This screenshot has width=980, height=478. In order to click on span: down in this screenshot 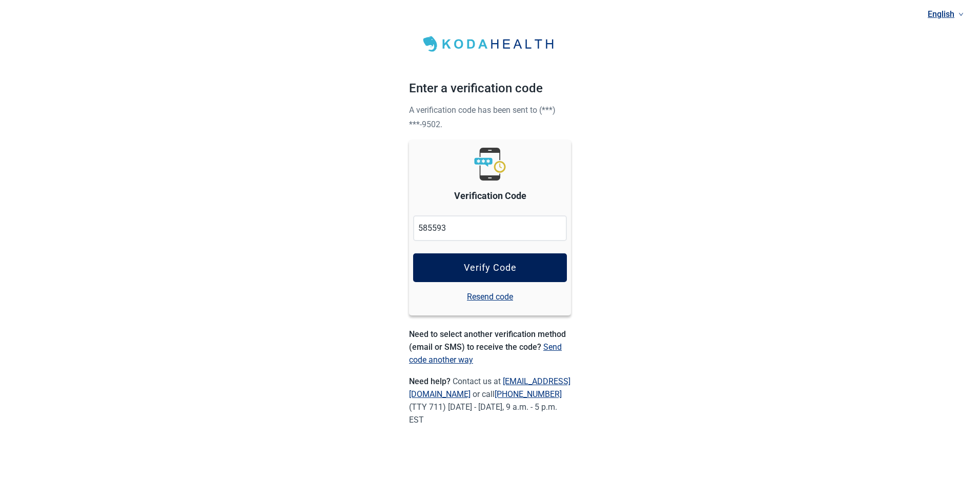, I will do `click(961, 15)`.